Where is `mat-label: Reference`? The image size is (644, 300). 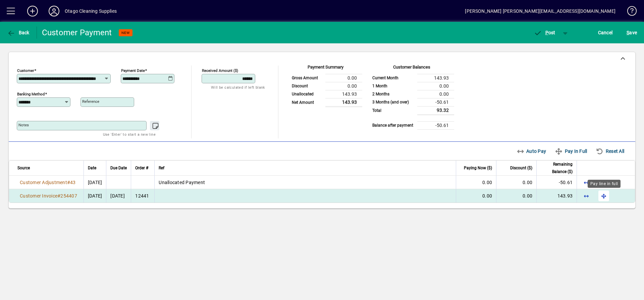 mat-label: Reference is located at coordinates (90, 101).